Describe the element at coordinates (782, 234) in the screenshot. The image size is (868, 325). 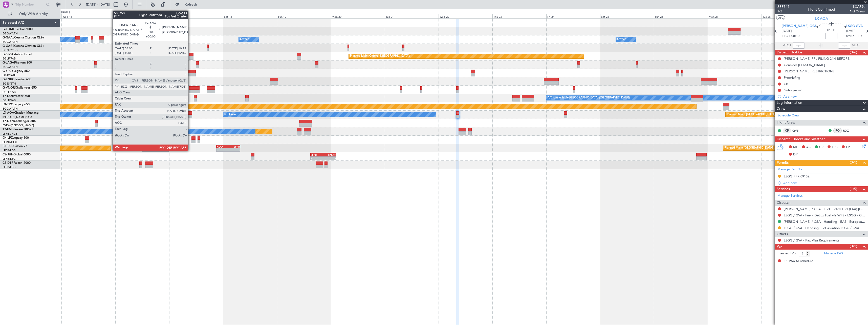
I see `span: Others` at that location.